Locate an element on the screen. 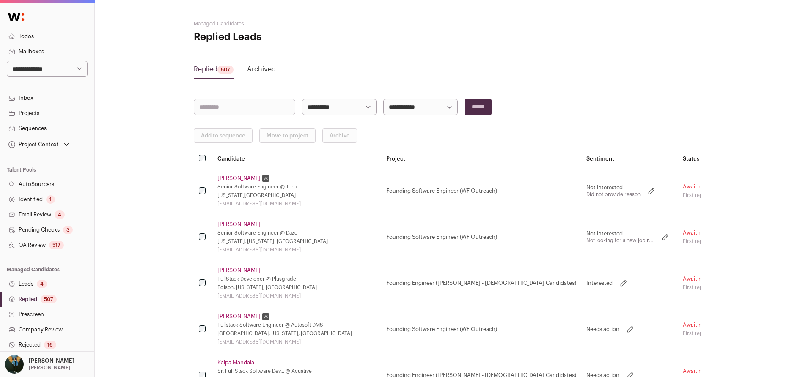 This screenshot has width=800, height=377. div: 1 is located at coordinates (50, 200).